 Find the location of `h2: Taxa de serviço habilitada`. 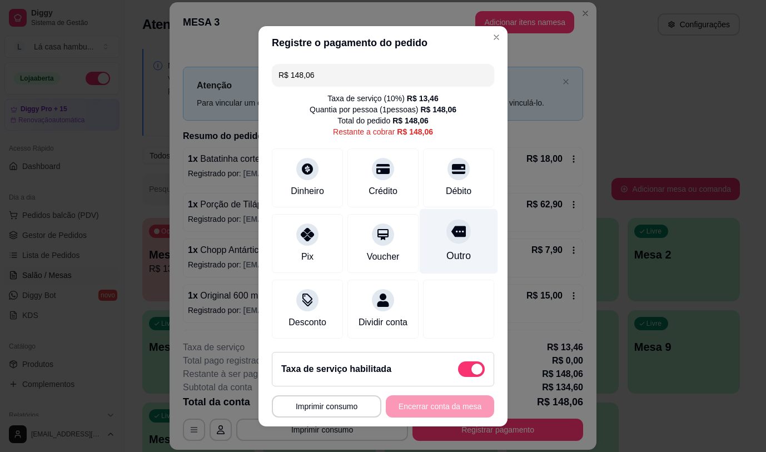

h2: Taxa de serviço habilitada is located at coordinates (336, 369).